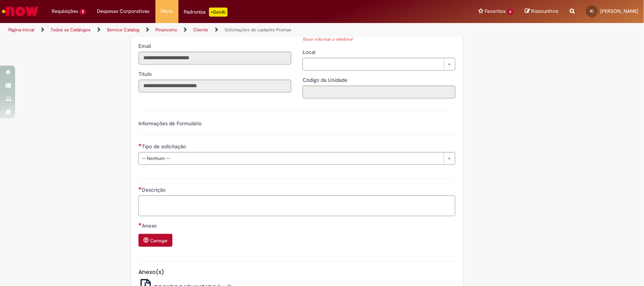 This screenshot has width=644, height=286. I want to click on a: Todos os Catálogos, so click(70, 30).